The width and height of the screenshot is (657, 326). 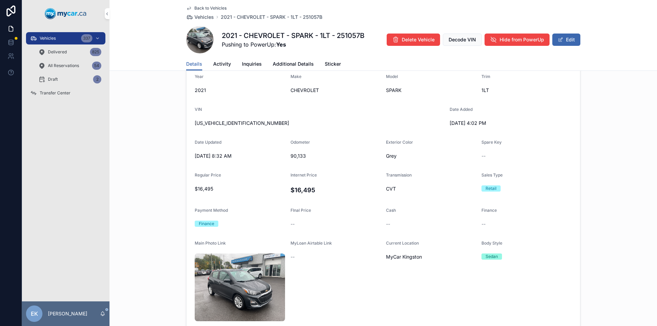 What do you see at coordinates (413, 40) in the screenshot?
I see `button: Delete Vehicle` at bounding box center [413, 40].